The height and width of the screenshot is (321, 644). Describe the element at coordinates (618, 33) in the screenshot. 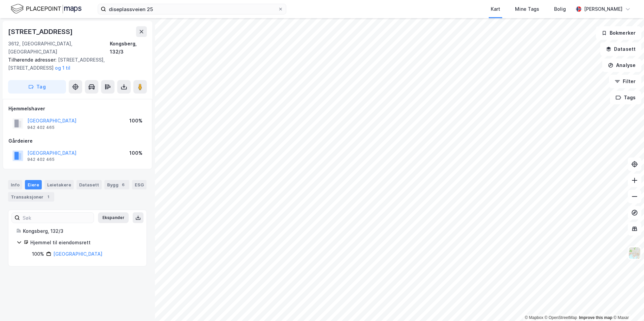

I see `button: Bokmerker` at that location.